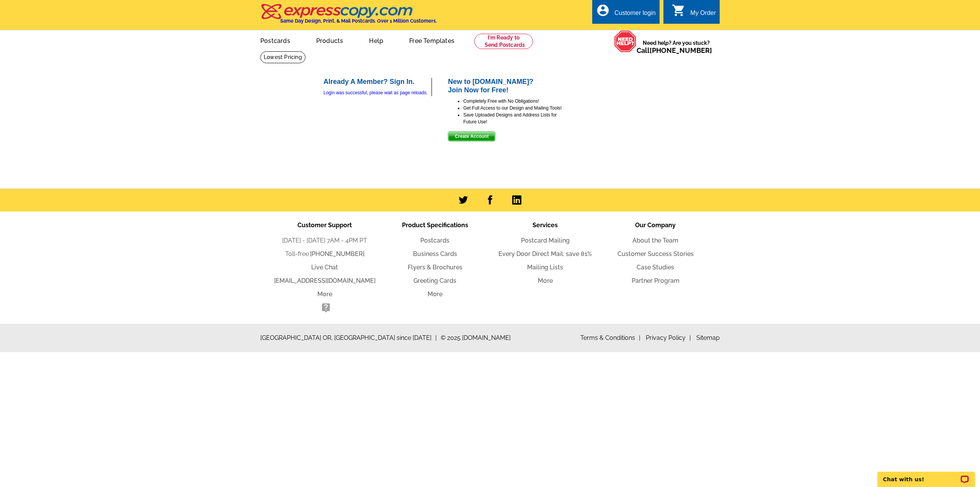 The image size is (980, 487). Describe the element at coordinates (676, 47) in the screenshot. I see `span: Need help? Are you stuck?` at that location.